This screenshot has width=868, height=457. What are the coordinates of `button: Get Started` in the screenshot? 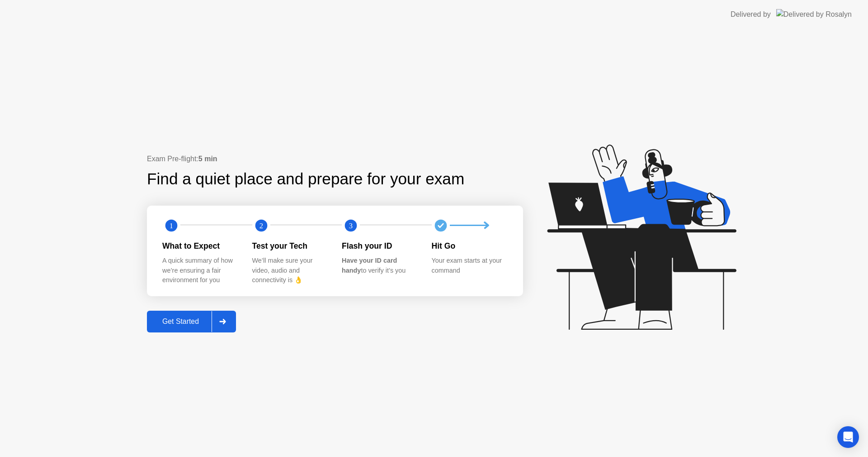 It's located at (191, 322).